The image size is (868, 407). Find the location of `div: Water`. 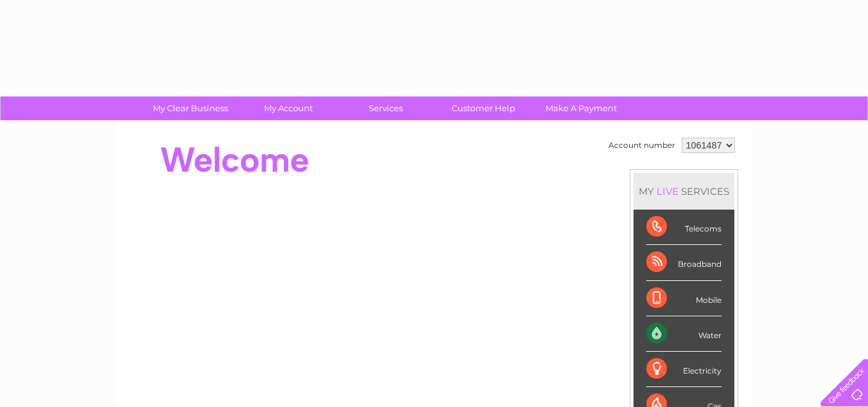

div: Water is located at coordinates (684, 333).